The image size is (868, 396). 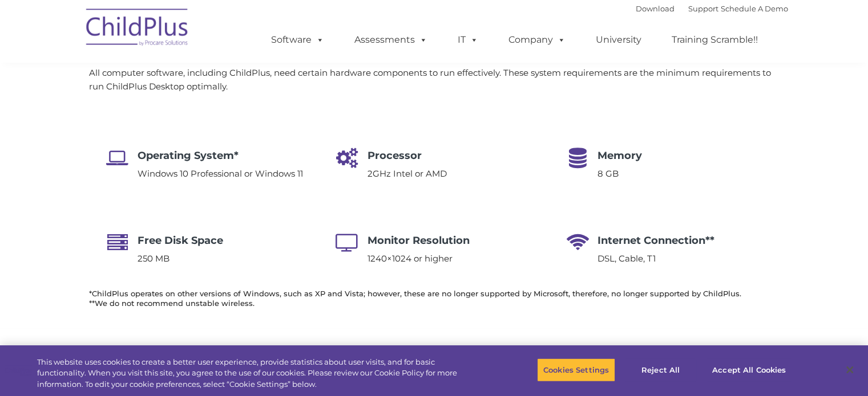 I want to click on a: IT, so click(x=468, y=40).